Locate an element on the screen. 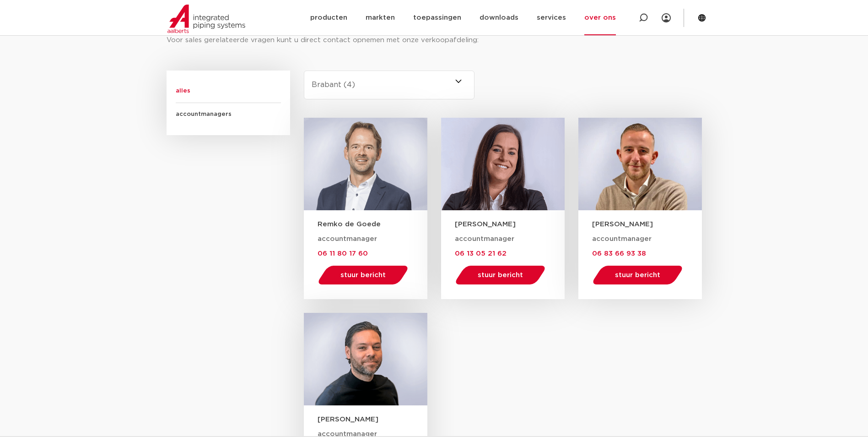  span: accountmanagers is located at coordinates (228, 115).